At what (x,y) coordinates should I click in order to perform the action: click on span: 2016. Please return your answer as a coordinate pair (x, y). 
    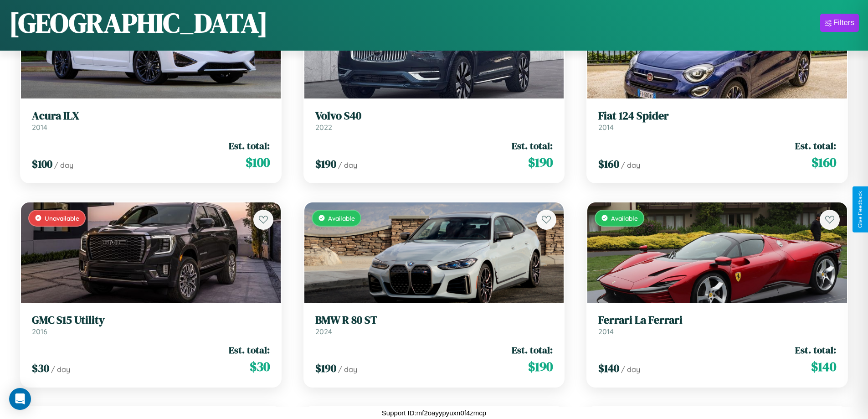
    Looking at the image, I should click on (39, 331).